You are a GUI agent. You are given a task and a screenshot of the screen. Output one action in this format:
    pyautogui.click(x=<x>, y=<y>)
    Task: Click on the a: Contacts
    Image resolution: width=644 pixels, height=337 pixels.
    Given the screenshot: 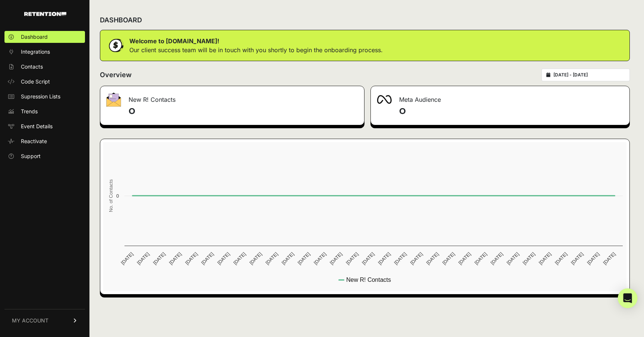 What is the action you would take?
    pyautogui.click(x=45, y=67)
    